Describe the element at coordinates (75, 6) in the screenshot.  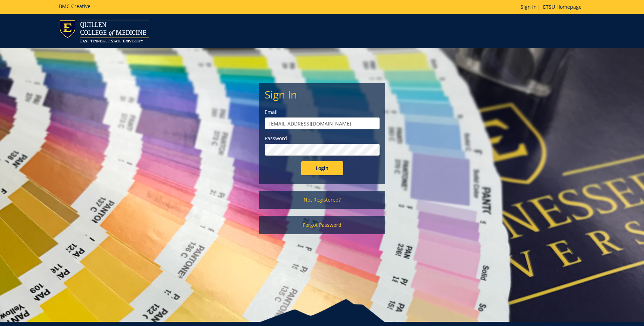
I see `h5: BMC Creative` at that location.